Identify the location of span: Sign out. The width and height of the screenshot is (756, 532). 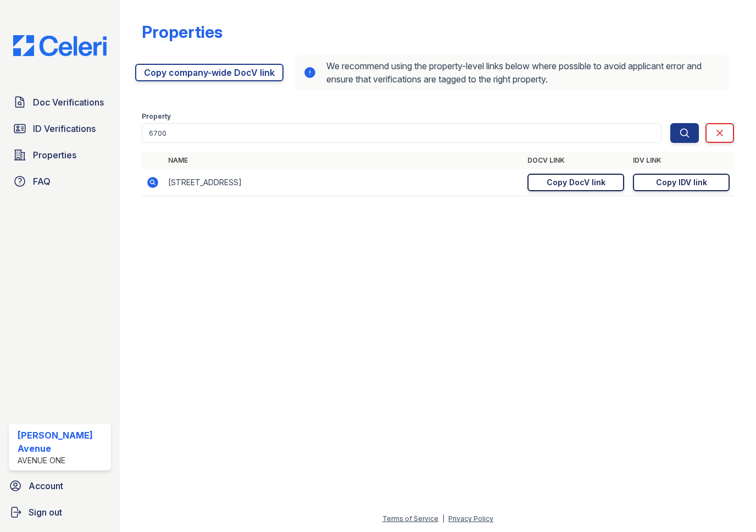
(45, 512).